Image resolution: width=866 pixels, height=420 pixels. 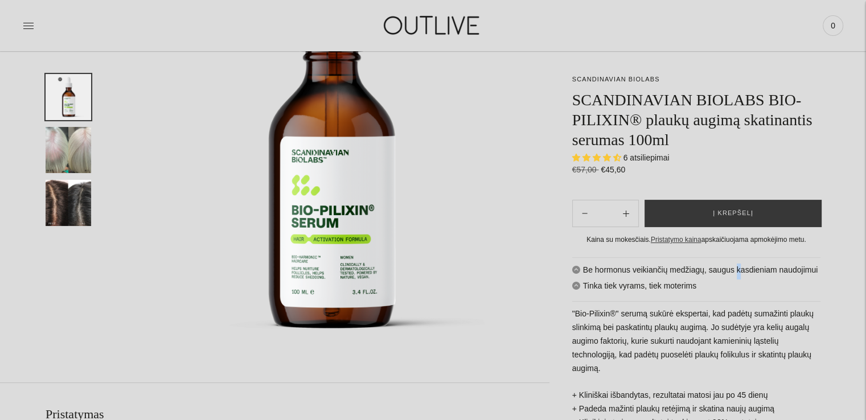 I want to click on span: 0, so click(x=833, y=26).